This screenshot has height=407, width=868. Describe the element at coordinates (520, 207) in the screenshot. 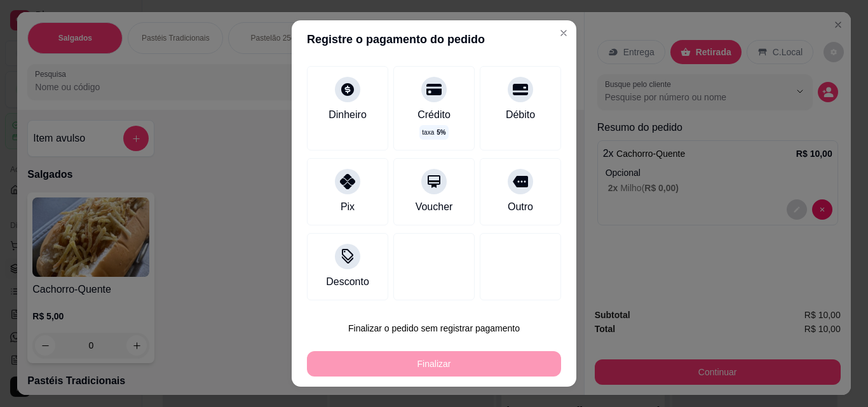

I see `div: Outro` at that location.